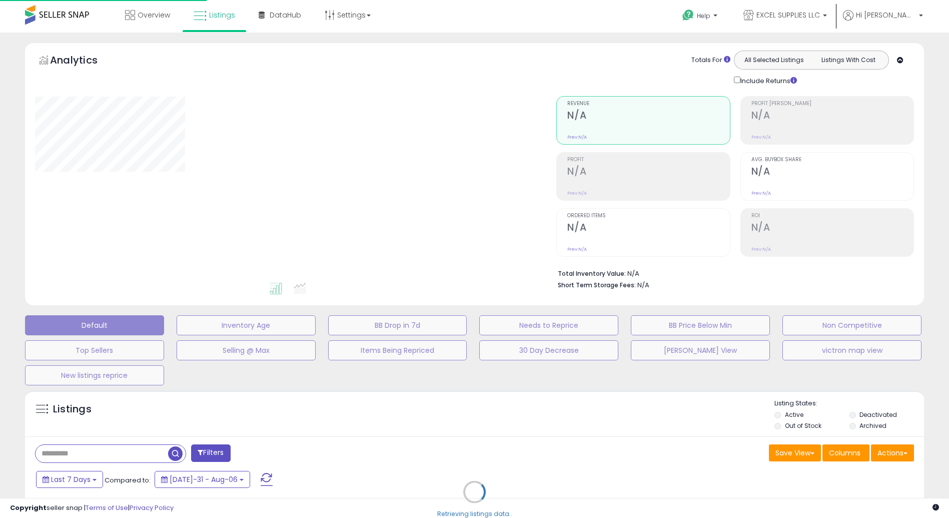 The image size is (949, 518). What do you see at coordinates (732, 273) in the screenshot?
I see `li: N/A` at bounding box center [732, 273].